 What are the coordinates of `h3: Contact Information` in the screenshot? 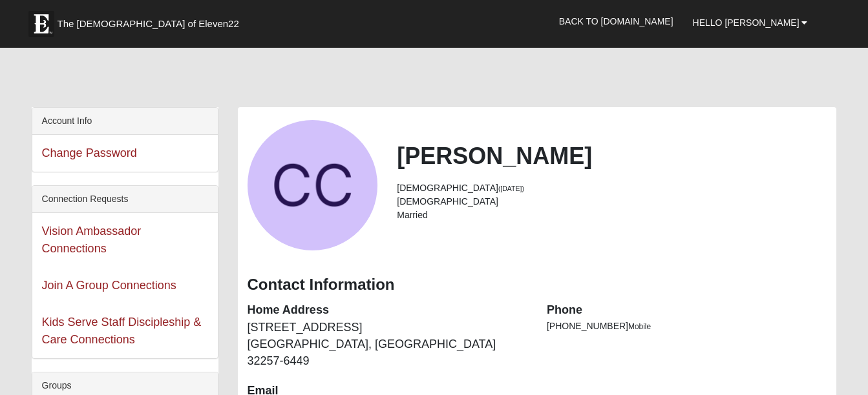 It's located at (537, 285).